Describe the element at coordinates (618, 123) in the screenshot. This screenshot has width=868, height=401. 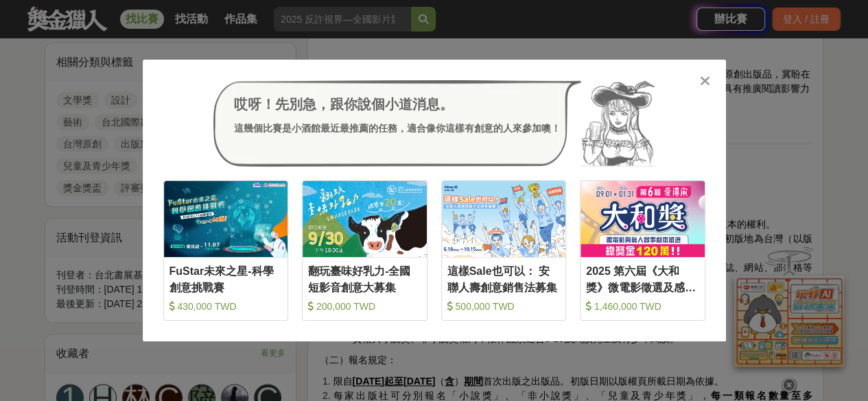
I see `img: Avatar` at that location.